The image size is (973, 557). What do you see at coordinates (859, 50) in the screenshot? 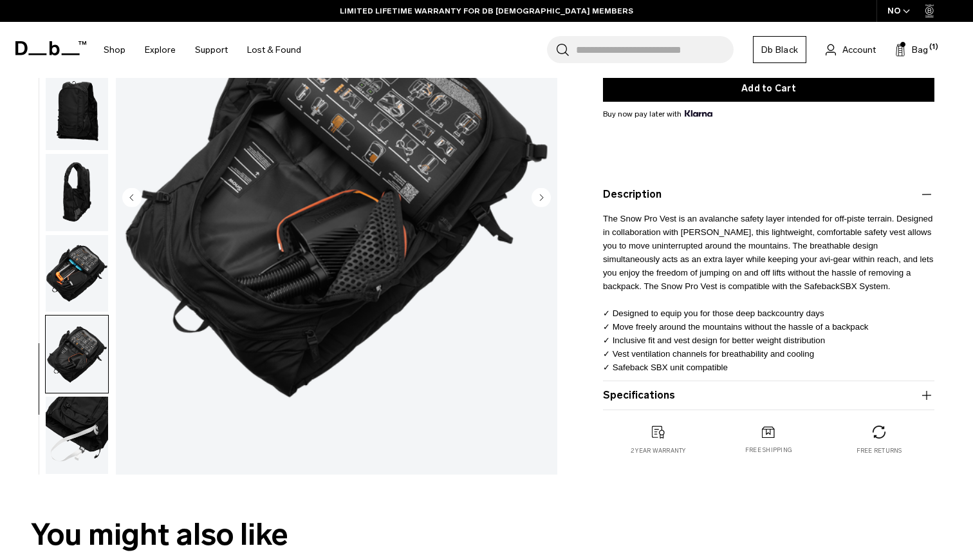
I see `span: Account` at bounding box center [859, 50].